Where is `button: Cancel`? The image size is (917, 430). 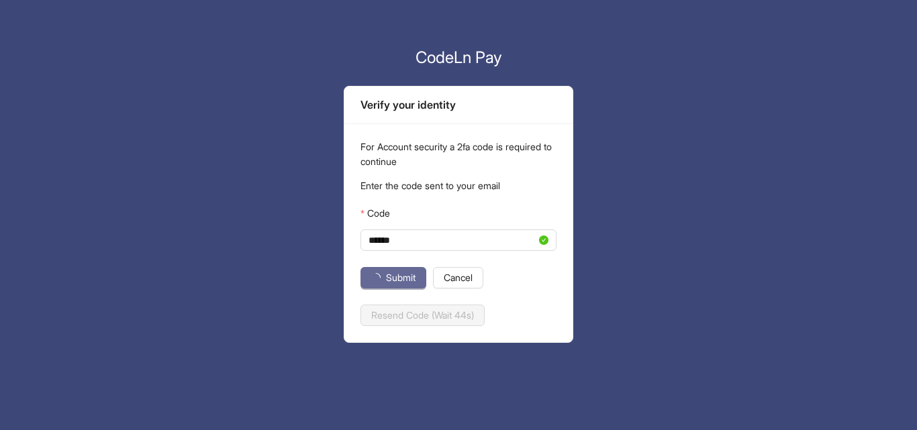 button: Cancel is located at coordinates (458, 278).